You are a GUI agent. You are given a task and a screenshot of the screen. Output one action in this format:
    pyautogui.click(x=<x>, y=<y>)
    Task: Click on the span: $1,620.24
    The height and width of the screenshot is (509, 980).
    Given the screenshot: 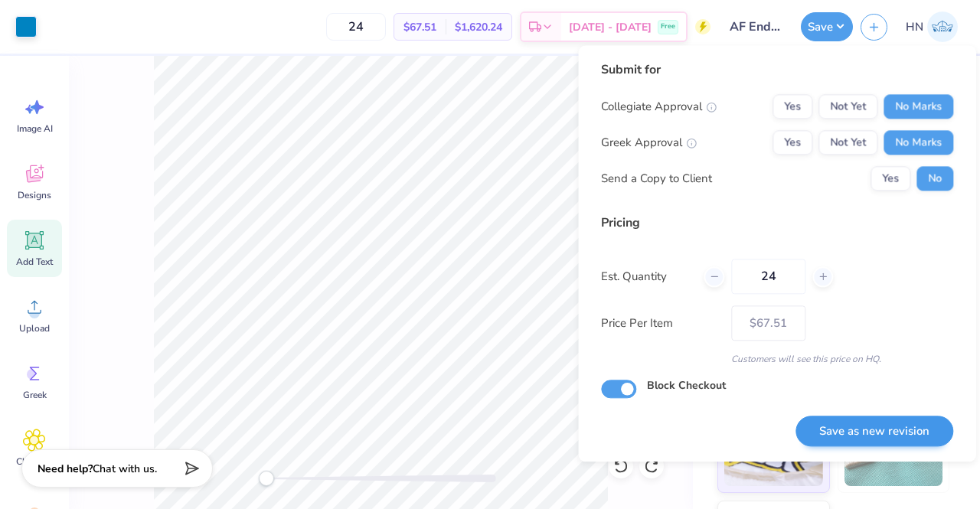 What is the action you would take?
    pyautogui.click(x=479, y=27)
    